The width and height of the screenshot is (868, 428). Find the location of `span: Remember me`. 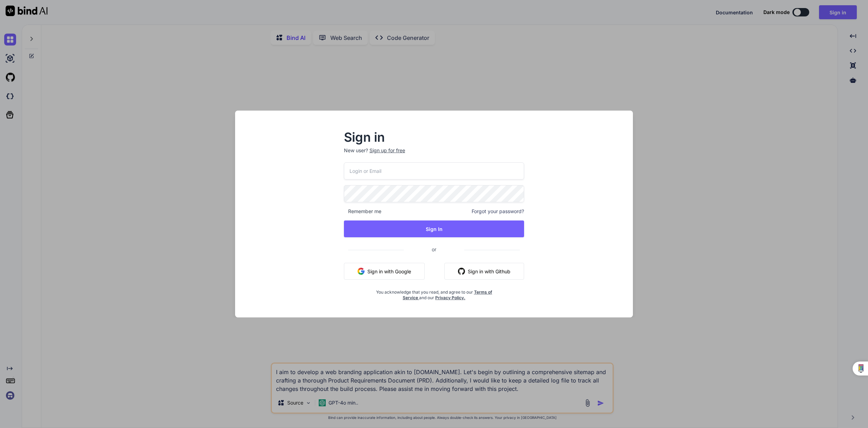

span: Remember me is located at coordinates (362, 211).